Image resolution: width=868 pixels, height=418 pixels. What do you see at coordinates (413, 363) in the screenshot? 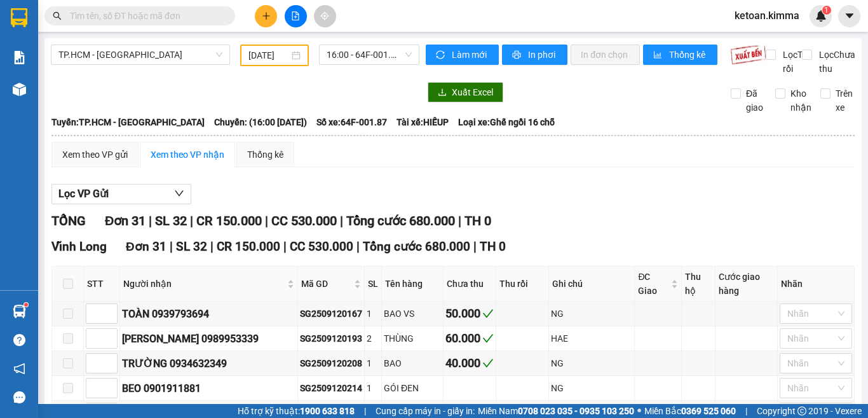
I see `div: BAO` at bounding box center [413, 363].